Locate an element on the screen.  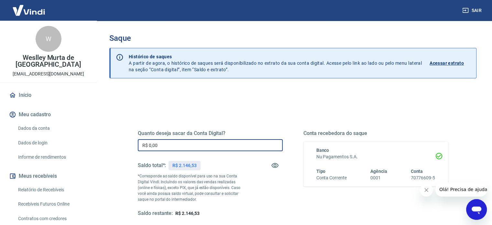
button: Sair is located at coordinates (472, 10).